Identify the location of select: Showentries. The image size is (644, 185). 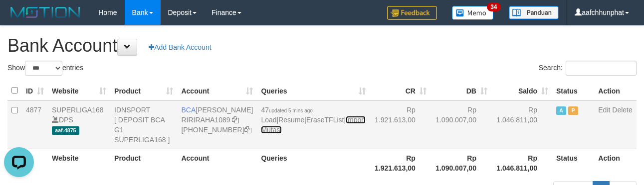
(43, 68).